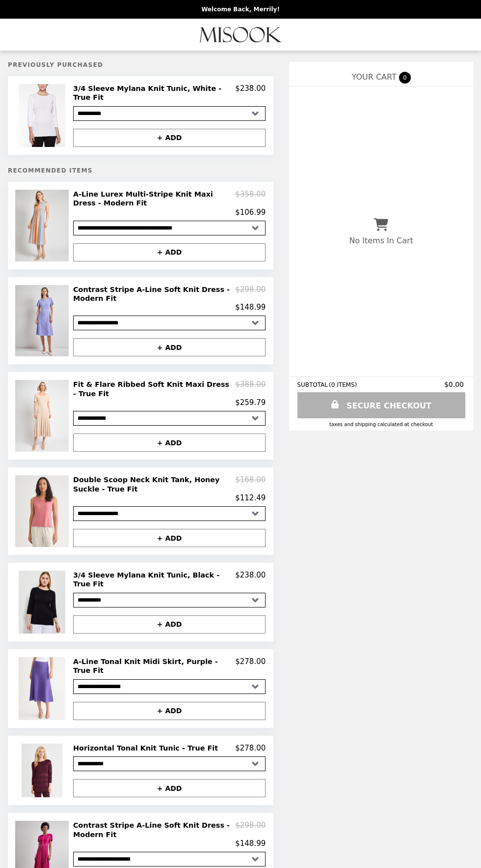 The height and width of the screenshot is (868, 481). What do you see at coordinates (140, 65) in the screenshot?
I see `h5: Previously Purchased` at bounding box center [140, 65].